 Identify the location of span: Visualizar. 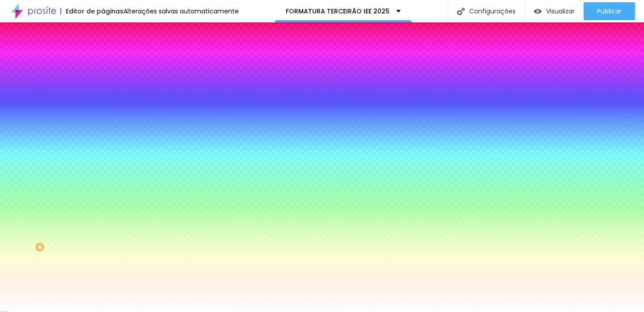
(561, 11).